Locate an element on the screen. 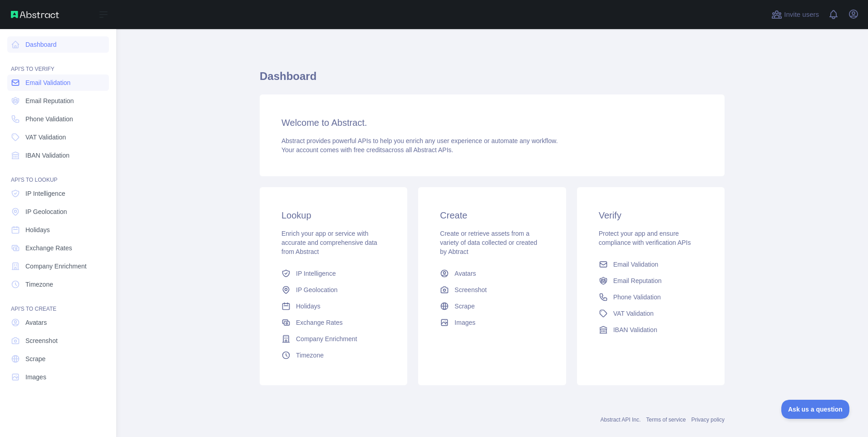 The image size is (868, 437). h3: Lookup is located at coordinates (333, 216).